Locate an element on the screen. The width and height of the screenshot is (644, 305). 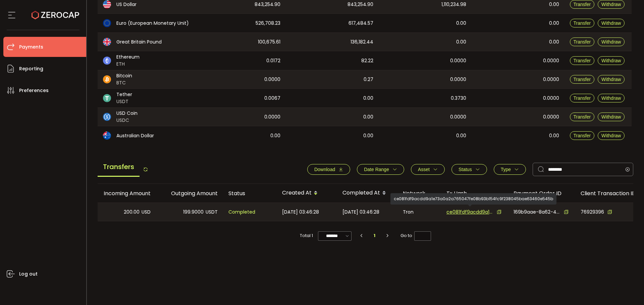
span: Preferences is located at coordinates (34, 90).